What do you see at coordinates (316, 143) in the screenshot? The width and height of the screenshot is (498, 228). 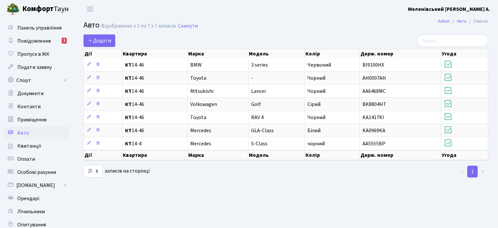 I see `span: чорний` at bounding box center [316, 143].